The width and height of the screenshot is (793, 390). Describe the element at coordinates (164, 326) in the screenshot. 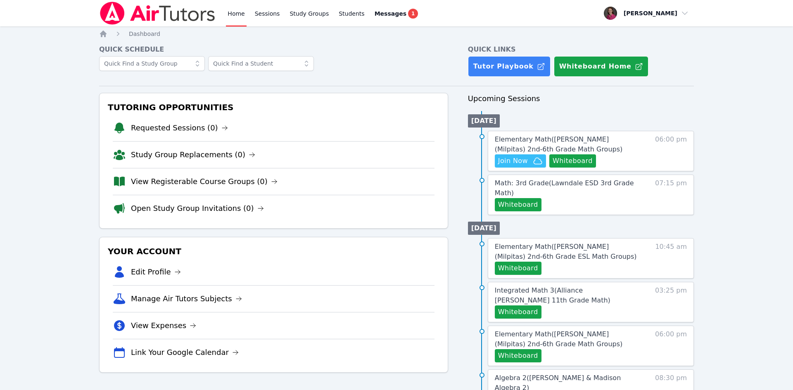

I see `a: View Expenses` at that location.